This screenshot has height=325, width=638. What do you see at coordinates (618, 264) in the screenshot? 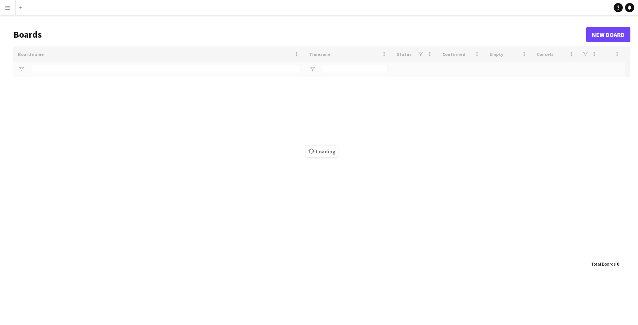
I see `span: 0` at bounding box center [618, 264].